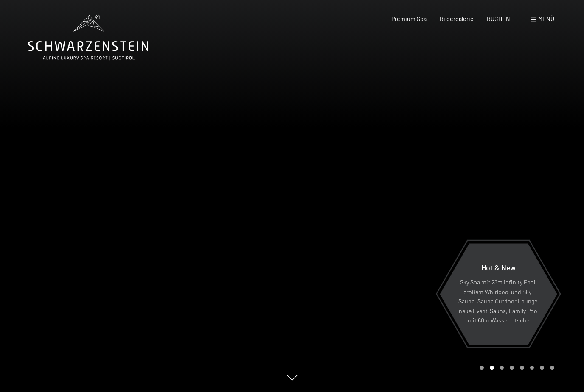  What do you see at coordinates (515, 369) in the screenshot?
I see `div: Carousel Pagination` at bounding box center [515, 369].